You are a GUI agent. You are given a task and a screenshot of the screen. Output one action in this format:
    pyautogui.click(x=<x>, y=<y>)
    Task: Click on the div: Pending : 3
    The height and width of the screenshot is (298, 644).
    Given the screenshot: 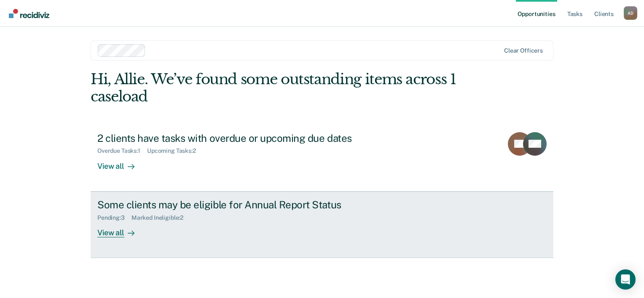 What is the action you would take?
    pyautogui.click(x=114, y=217)
    